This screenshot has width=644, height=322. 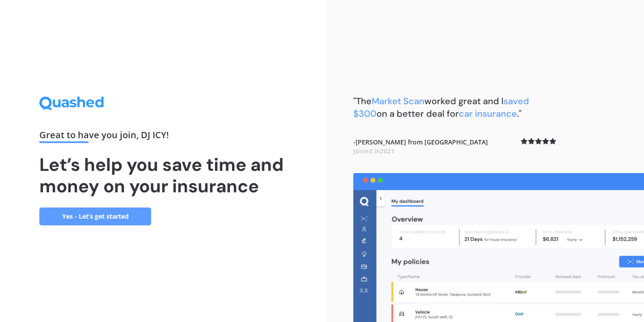 What do you see at coordinates (163, 175) in the screenshot?
I see `h1: Let’s help you save time and money on your insurance` at bounding box center [163, 175].